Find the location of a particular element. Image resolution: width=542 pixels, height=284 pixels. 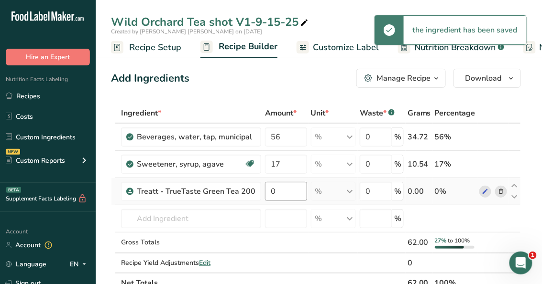

div: Manage Recipe is located at coordinates (403, 78).